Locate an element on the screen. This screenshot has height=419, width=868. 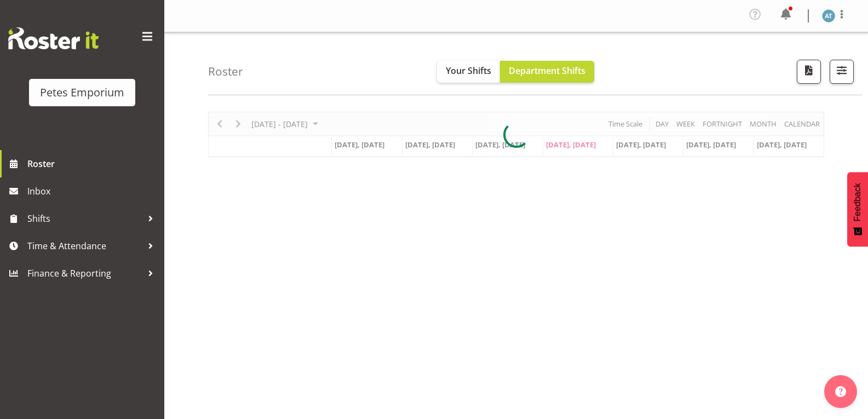
img: alex-micheal-taniwha5364.jpg is located at coordinates (829, 16).